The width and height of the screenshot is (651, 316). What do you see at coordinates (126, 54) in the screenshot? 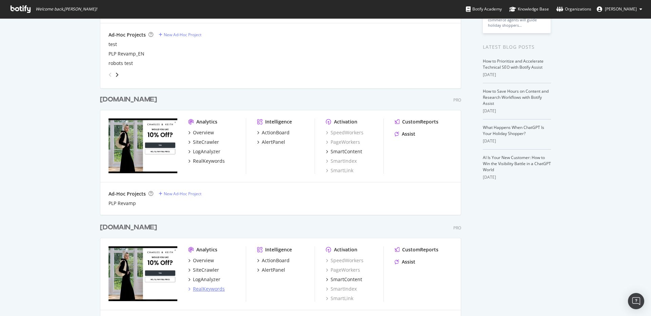
I see `a: PLP Revamp_EN` at bounding box center [126, 54].